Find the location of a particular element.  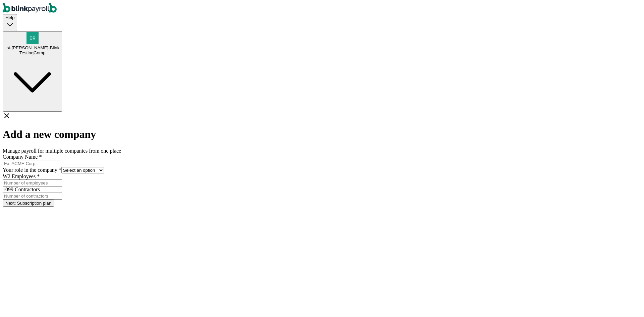

input: Company Name is located at coordinates (32, 163).